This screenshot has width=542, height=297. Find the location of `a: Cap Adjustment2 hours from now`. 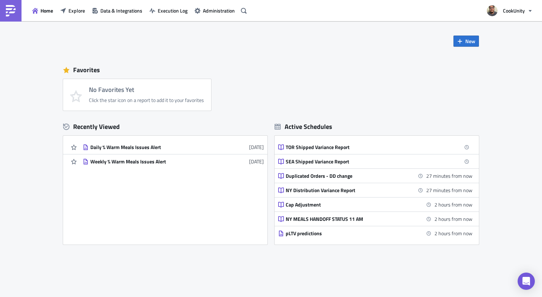

a: Cap Adjustment2 hours from now is located at coordinates (376, 204).